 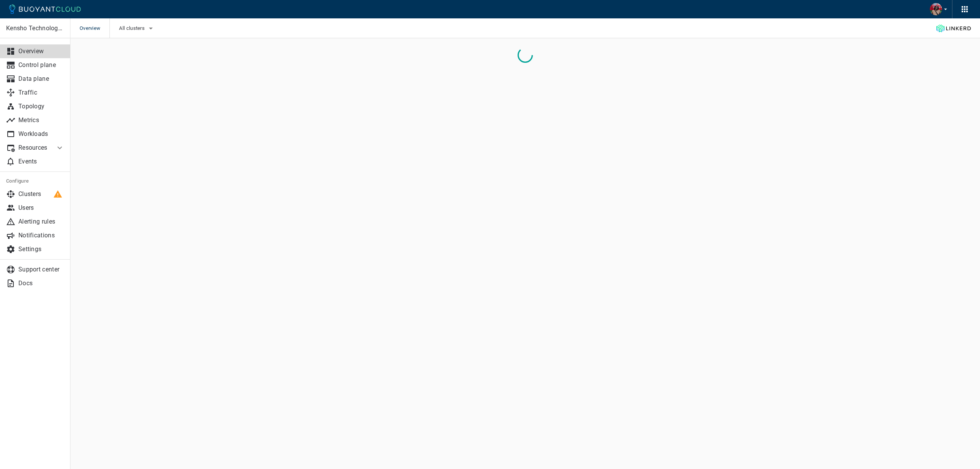 What do you see at coordinates (936, 9) in the screenshot?
I see `img: Rayshard Thompson` at bounding box center [936, 9].